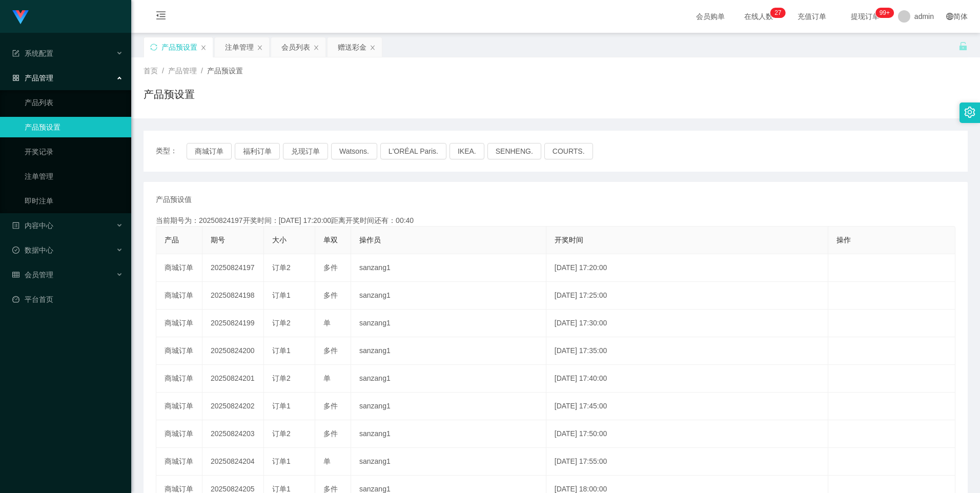 The height and width of the screenshot is (493, 980). Describe the element at coordinates (279, 240) in the screenshot. I see `span: 大小` at that location.